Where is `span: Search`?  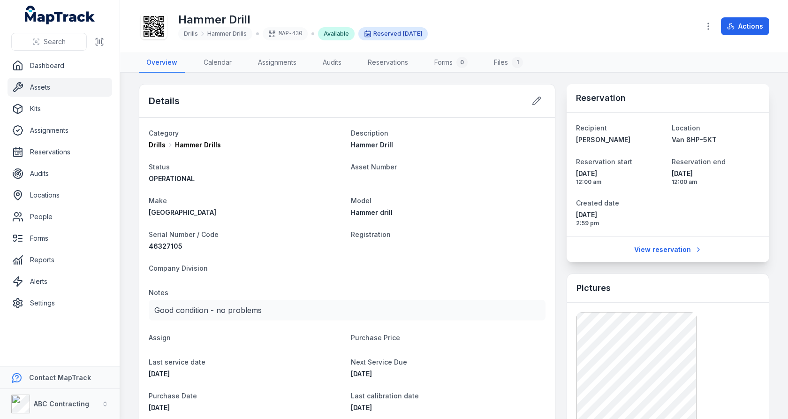
span: Search is located at coordinates (54, 42).